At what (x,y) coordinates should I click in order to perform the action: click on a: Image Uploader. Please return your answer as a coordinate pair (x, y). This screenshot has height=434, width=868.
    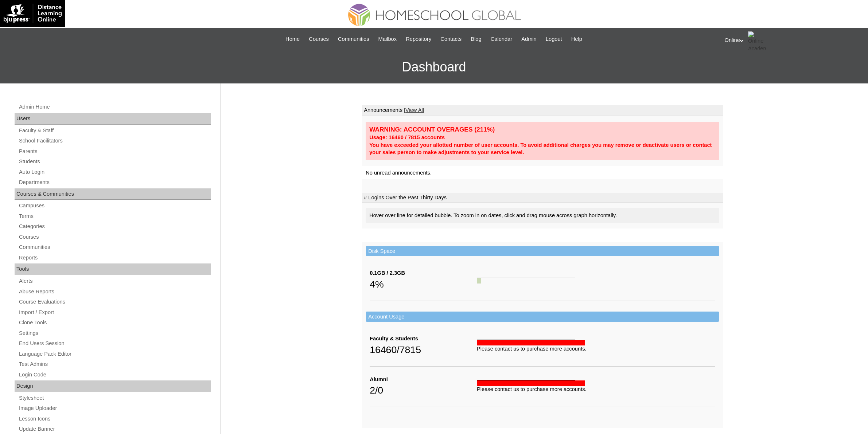
    Looking at the image, I should click on (114, 407).